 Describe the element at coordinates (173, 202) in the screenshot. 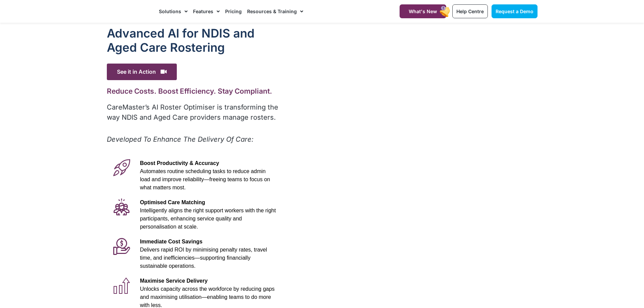

I see `span: Optimised Care Matching` at that location.